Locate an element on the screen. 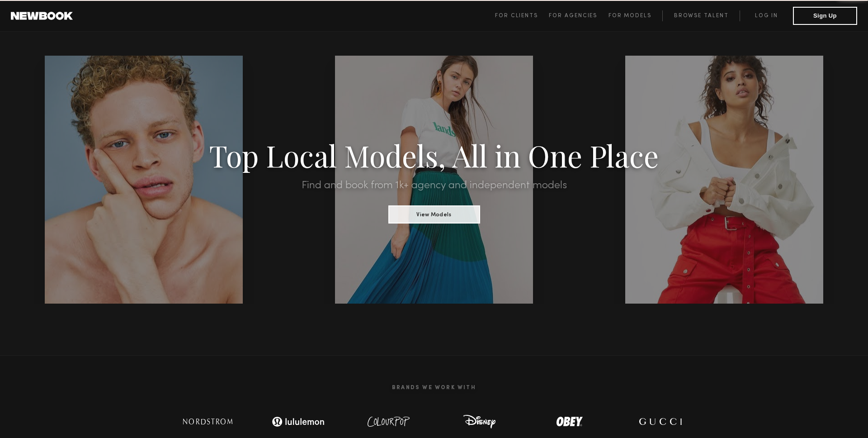  img: logo-lulu.svg is located at coordinates (299, 421).